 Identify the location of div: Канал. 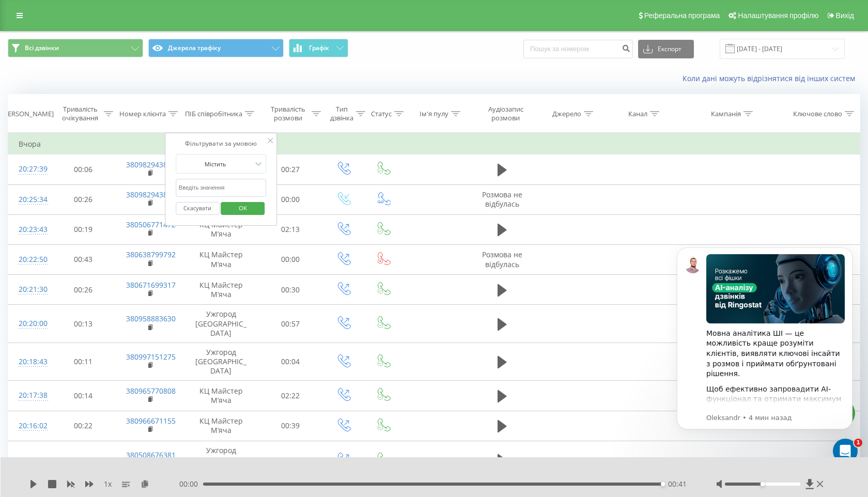
(637, 114).